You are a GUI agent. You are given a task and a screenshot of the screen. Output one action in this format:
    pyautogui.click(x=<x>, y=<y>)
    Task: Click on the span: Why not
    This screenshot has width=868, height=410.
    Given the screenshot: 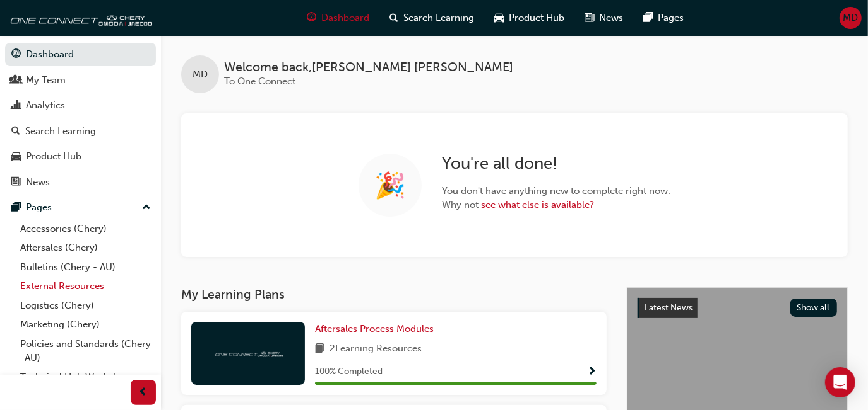 What is the action you would take?
    pyautogui.click(x=556, y=205)
    